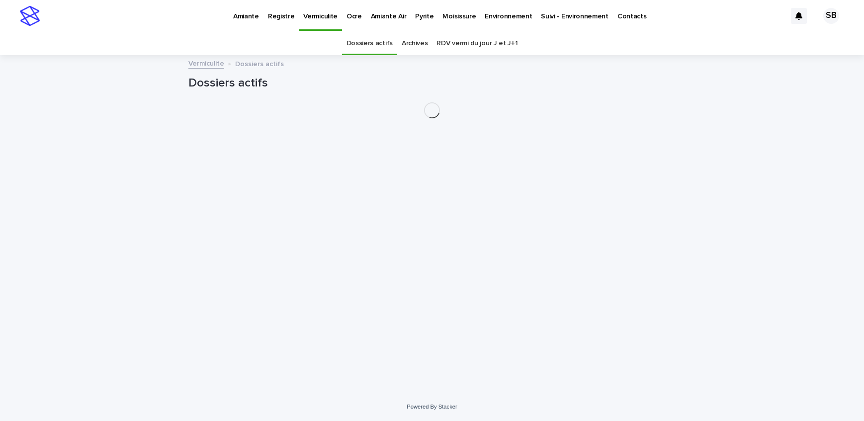 This screenshot has height=421, width=864. Describe the element at coordinates (259, 63) in the screenshot. I see `p: Dossiers actifs` at that location.